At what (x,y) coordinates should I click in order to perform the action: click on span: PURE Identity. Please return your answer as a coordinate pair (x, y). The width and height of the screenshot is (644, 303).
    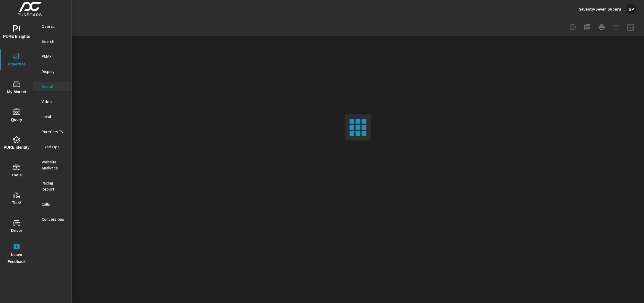
    Looking at the image, I should click on (16, 143).